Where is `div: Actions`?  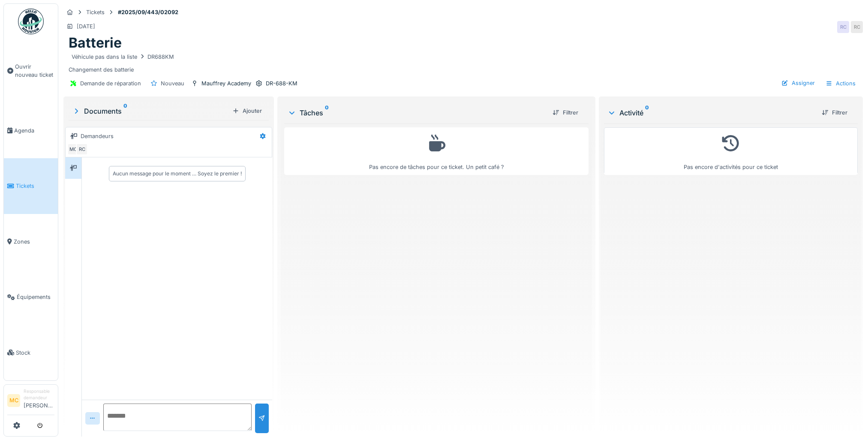
div: Actions is located at coordinates (841, 83).